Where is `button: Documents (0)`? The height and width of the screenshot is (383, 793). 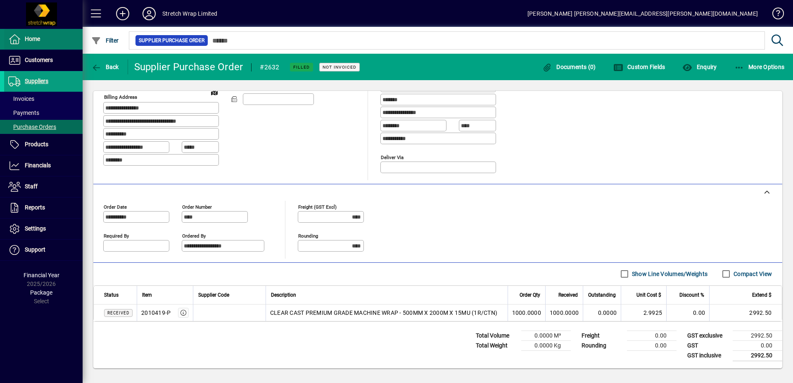 button: Documents (0) is located at coordinates (569, 67).